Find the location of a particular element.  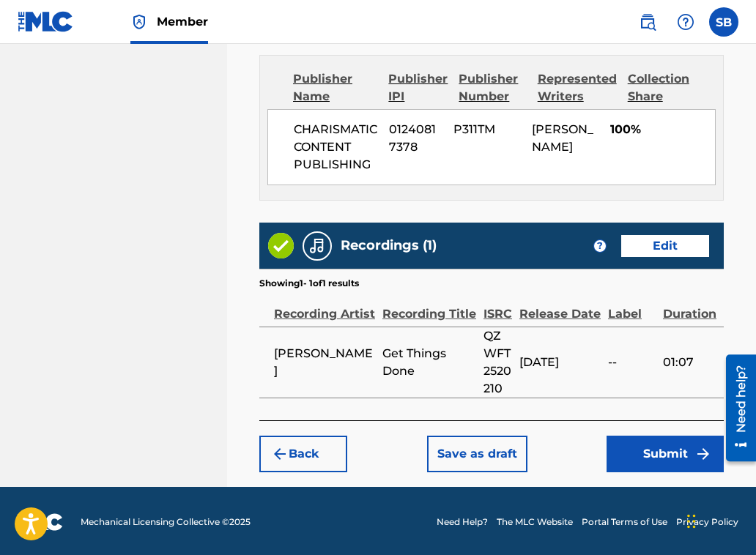

span: 01240817378 is located at coordinates (415, 138).